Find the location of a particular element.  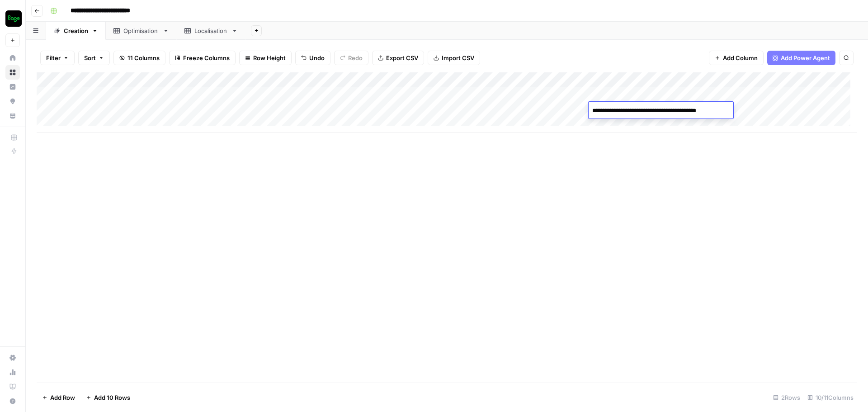

a: Insights is located at coordinates (13, 87).